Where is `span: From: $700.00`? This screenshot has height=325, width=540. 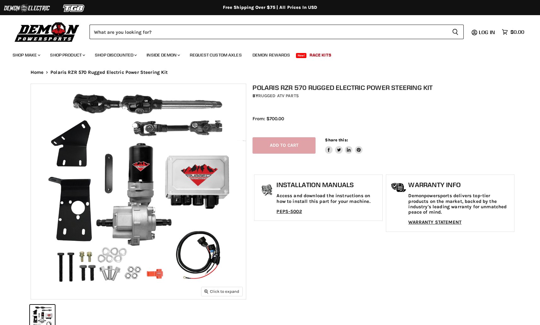
span: From: $700.00 is located at coordinates (268, 119).